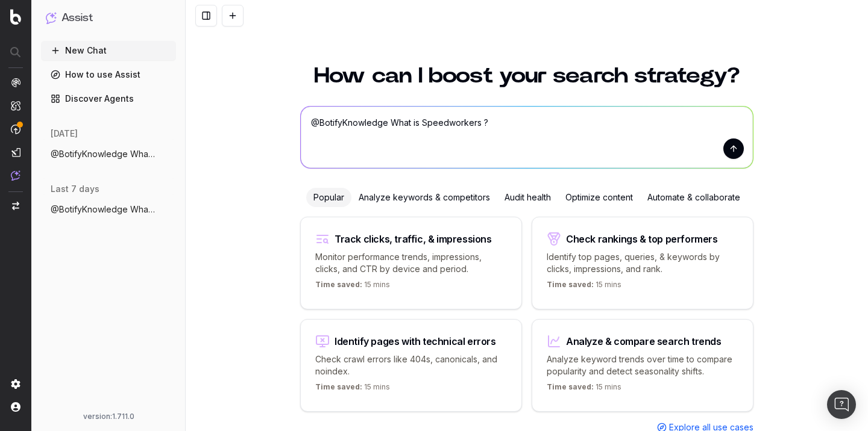  What do you see at coordinates (15, 407) in the screenshot?
I see `img: My account` at bounding box center [15, 407].